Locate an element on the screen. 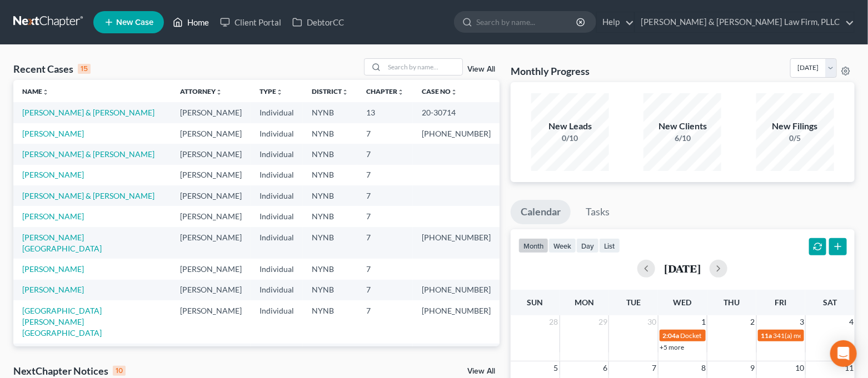  a: Districtunfold_more is located at coordinates (330, 91).